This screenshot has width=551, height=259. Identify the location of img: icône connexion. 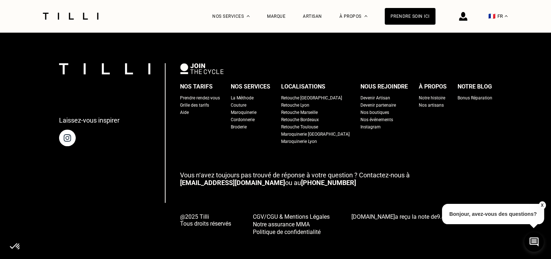
(463, 16).